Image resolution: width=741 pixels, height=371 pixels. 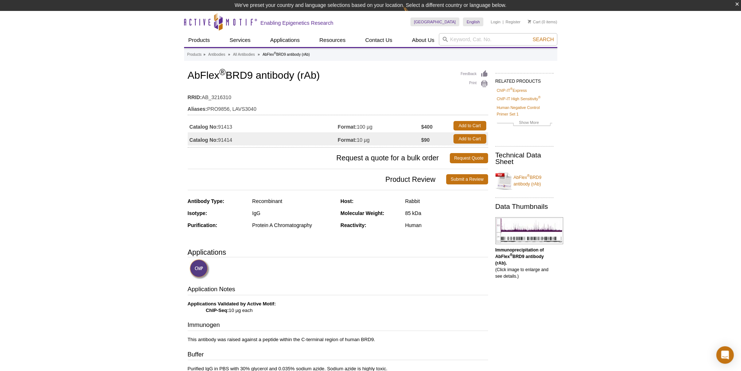 I want to click on a: Resources, so click(x=333, y=40).